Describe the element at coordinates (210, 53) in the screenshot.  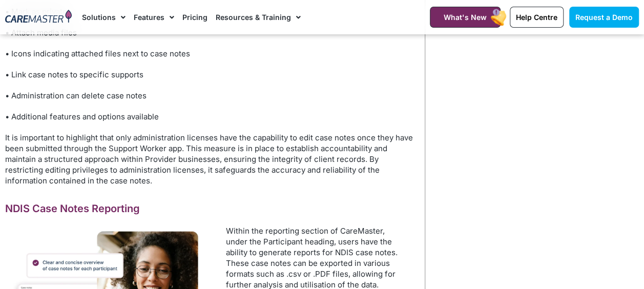
I see `p: • Icons indicating attached files next to case notes` at that location.